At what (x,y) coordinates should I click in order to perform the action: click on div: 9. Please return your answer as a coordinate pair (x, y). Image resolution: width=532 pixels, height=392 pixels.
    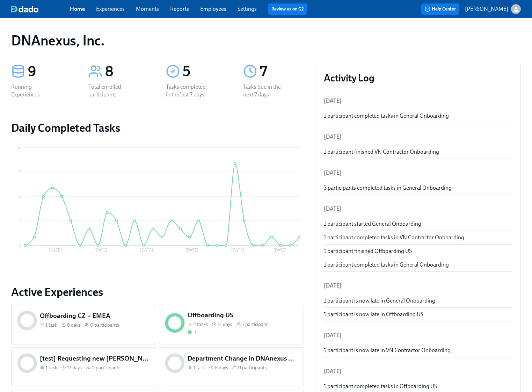
    Looking at the image, I should click on (50, 72).